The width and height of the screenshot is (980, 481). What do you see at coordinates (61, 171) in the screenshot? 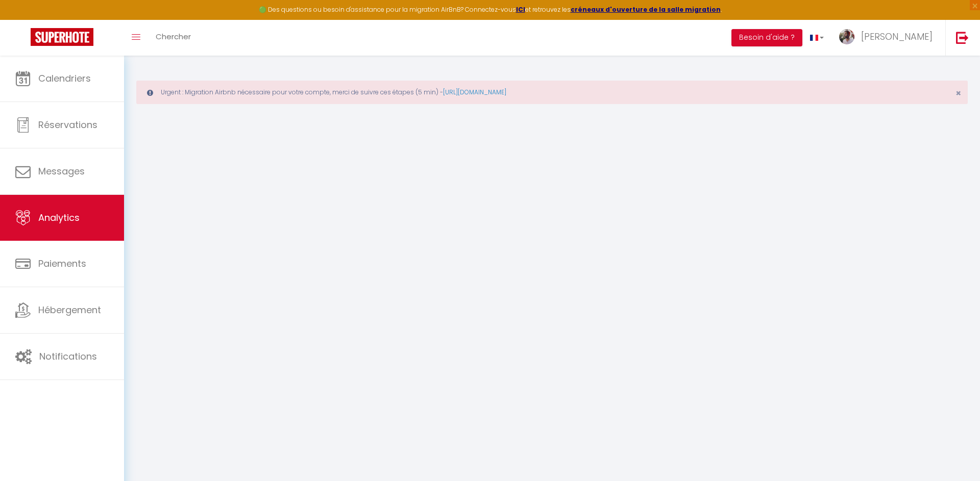
I see `span: Messages` at bounding box center [61, 171].